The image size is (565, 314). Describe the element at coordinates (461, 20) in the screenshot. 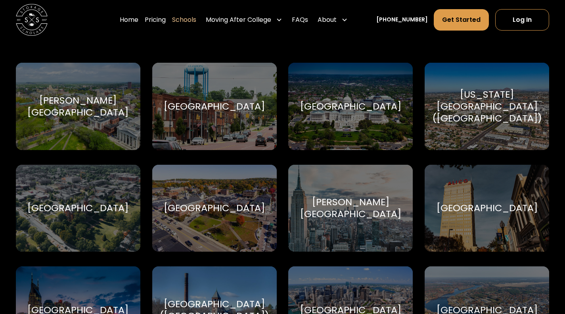

I see `a: Get Started` at that location.